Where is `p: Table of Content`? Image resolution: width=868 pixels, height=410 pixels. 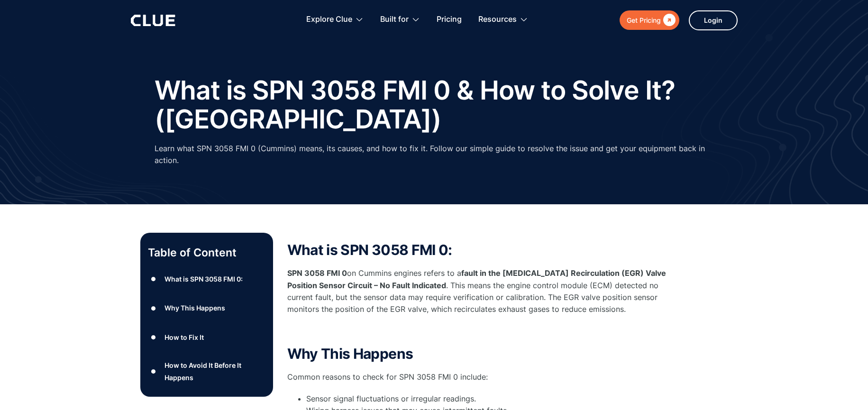 p: Table of Content is located at coordinates (207, 252).